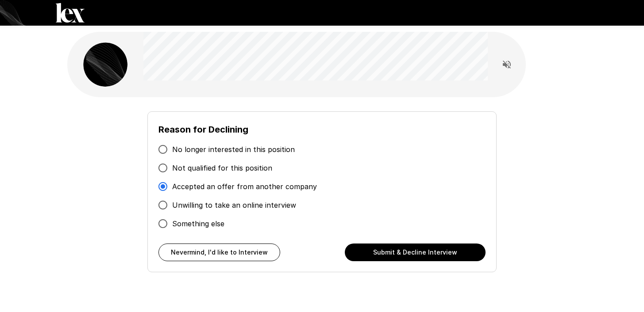  I want to click on span: Accepted an offer from another company, so click(245, 187).